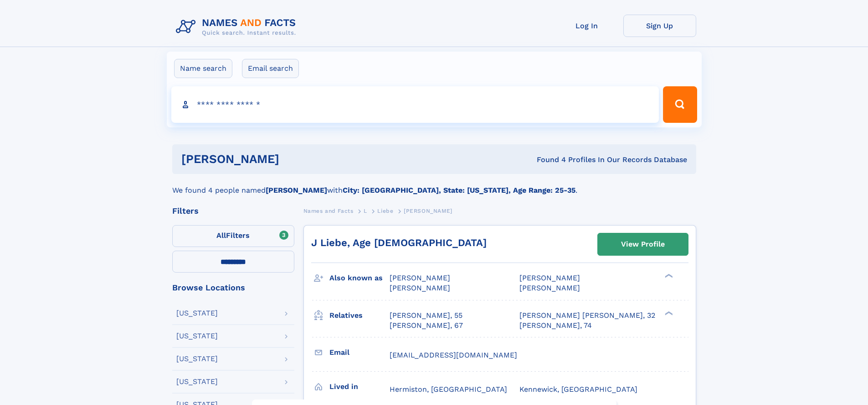  Describe the element at coordinates (643, 244) in the screenshot. I see `div: View Profile` at that location.